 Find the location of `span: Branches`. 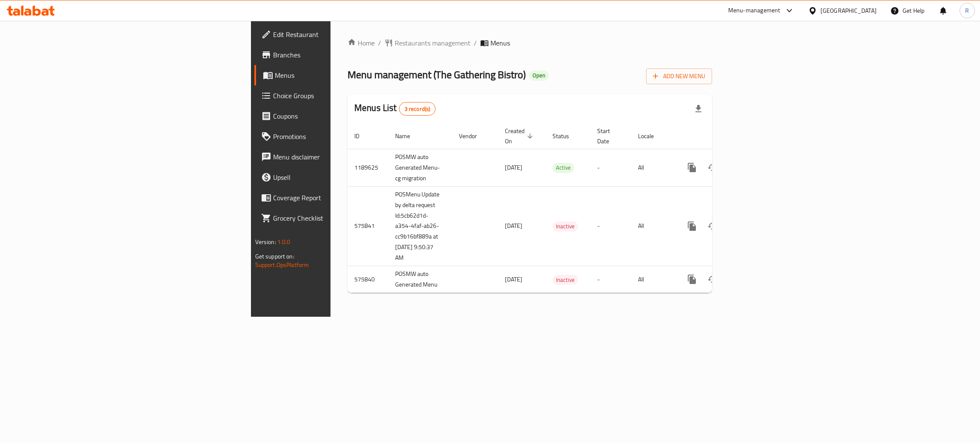

span: Branches is located at coordinates (340, 55).